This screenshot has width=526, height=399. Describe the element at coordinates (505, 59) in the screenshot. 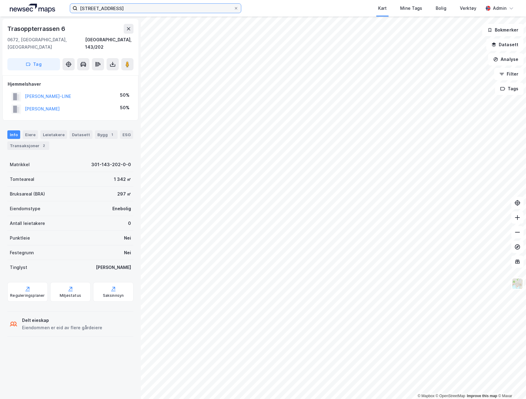

I see `button: Analyse` at that location.